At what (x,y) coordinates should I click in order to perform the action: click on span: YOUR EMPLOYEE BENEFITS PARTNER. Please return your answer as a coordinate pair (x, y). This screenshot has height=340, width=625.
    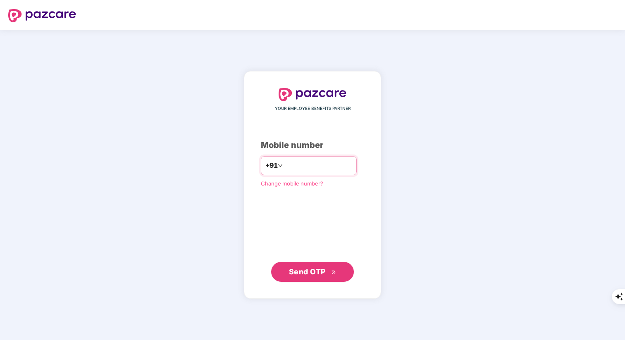
    Looking at the image, I should click on (313, 109).